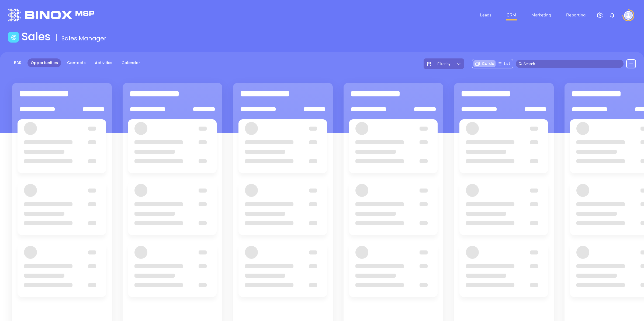  What do you see at coordinates (51, 15) in the screenshot?
I see `img: logo` at bounding box center [51, 15].